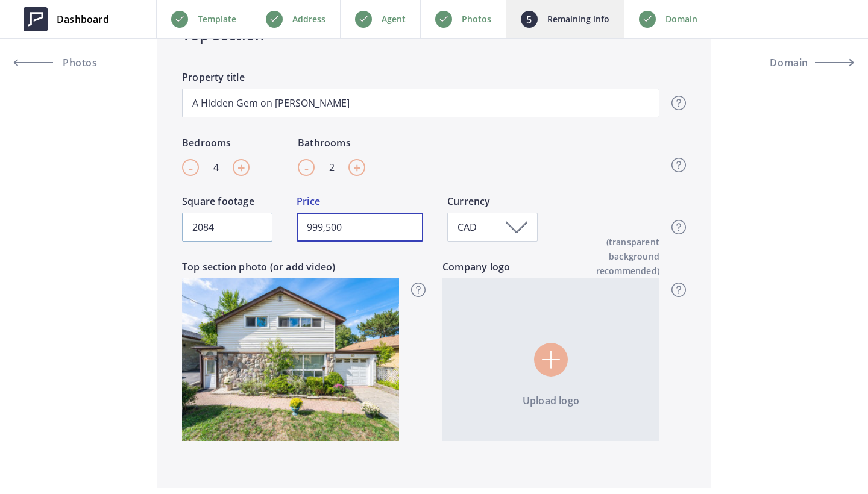 This screenshot has width=868, height=494. I want to click on span: Dashboard, so click(82, 19).